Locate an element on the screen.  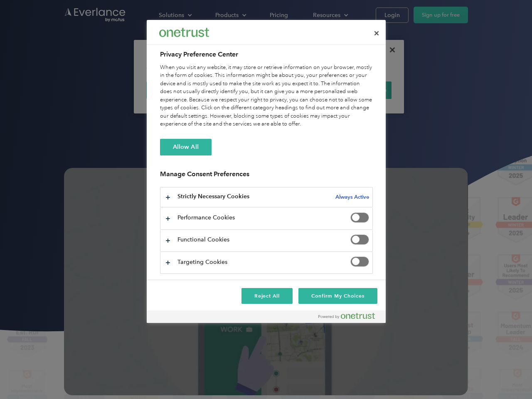
div: Privacy Preference Center is located at coordinates (266, 172).